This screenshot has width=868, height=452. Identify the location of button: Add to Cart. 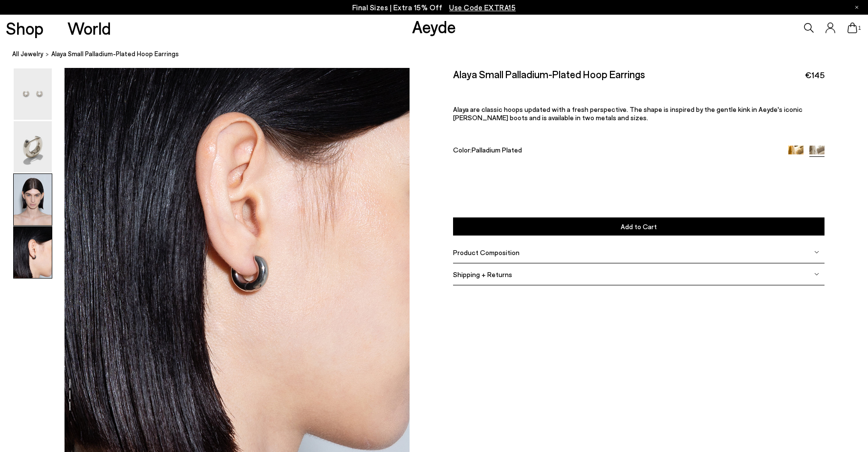
(639, 226).